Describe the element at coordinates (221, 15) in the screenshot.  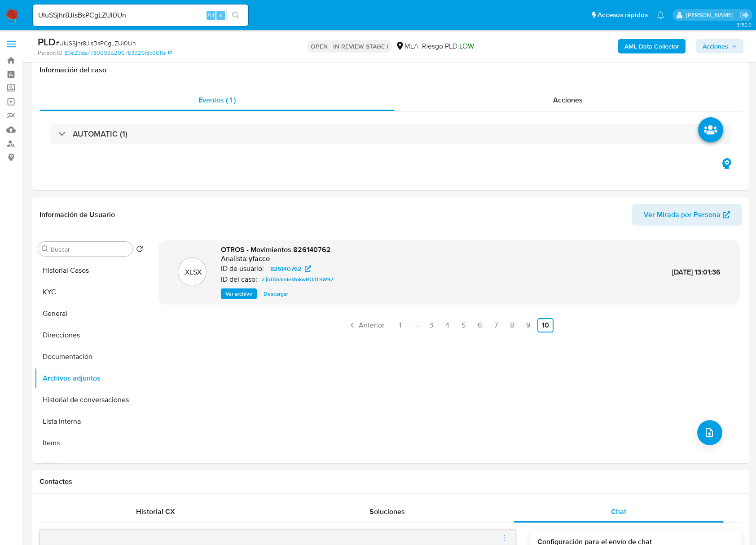
I see `span: s` at that location.